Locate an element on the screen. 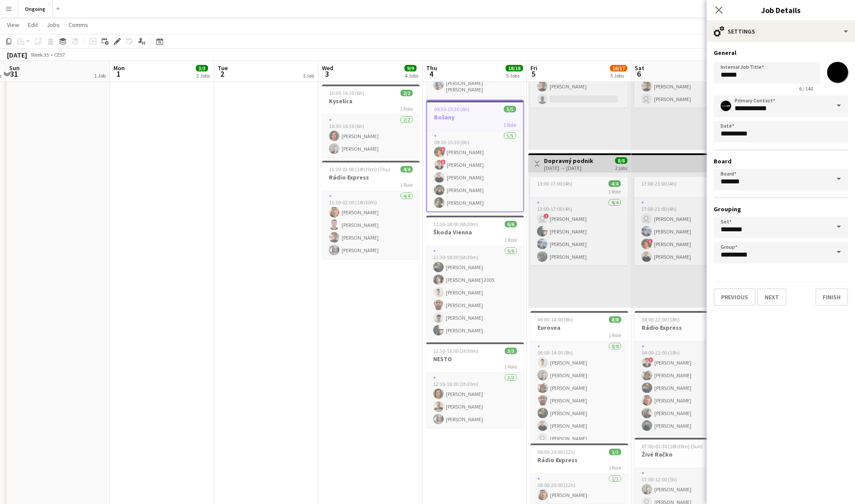 The height and width of the screenshot is (504, 855). a: Edit is located at coordinates (33, 25).